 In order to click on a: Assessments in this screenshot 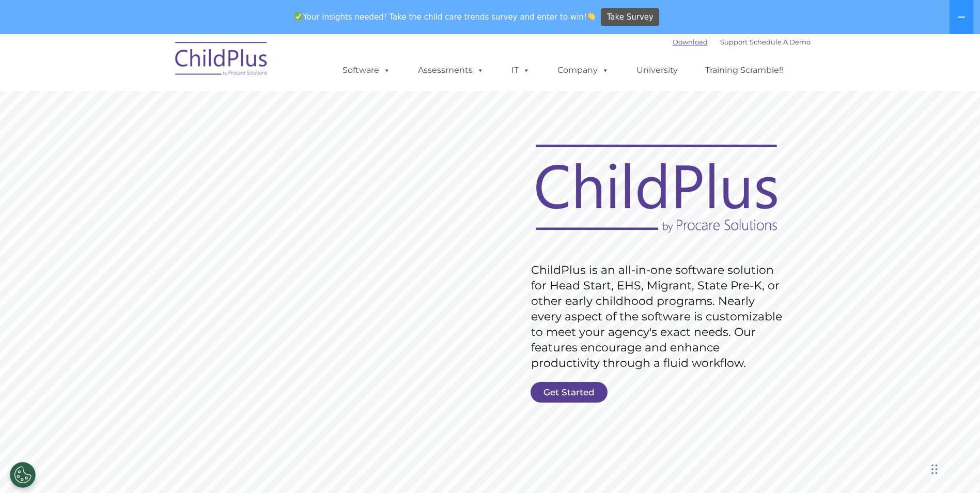, I will do `click(451, 70)`.